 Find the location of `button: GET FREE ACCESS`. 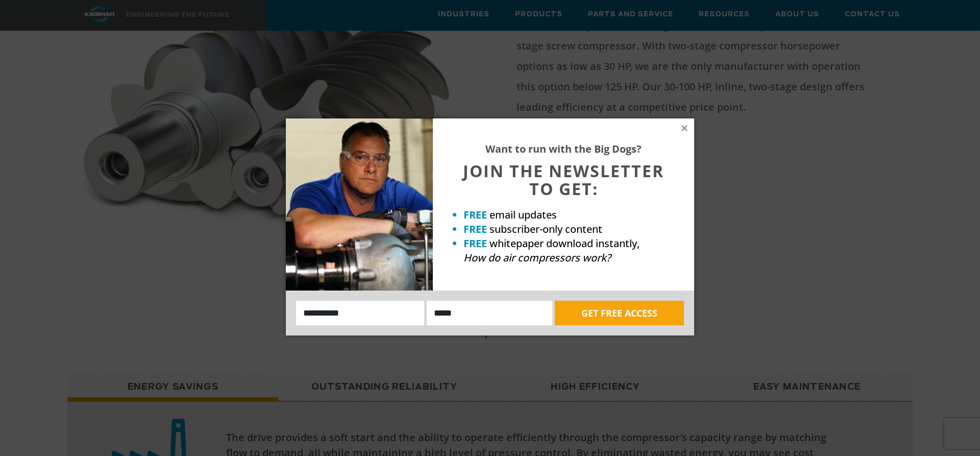

button: GET FREE ACCESS is located at coordinates (619, 313).